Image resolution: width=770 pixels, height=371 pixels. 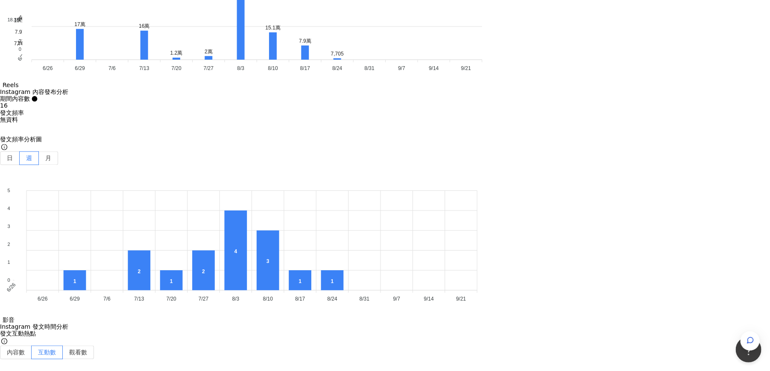 What do you see at coordinates (11, 85) in the screenshot?
I see `div: Reels` at bounding box center [11, 85].